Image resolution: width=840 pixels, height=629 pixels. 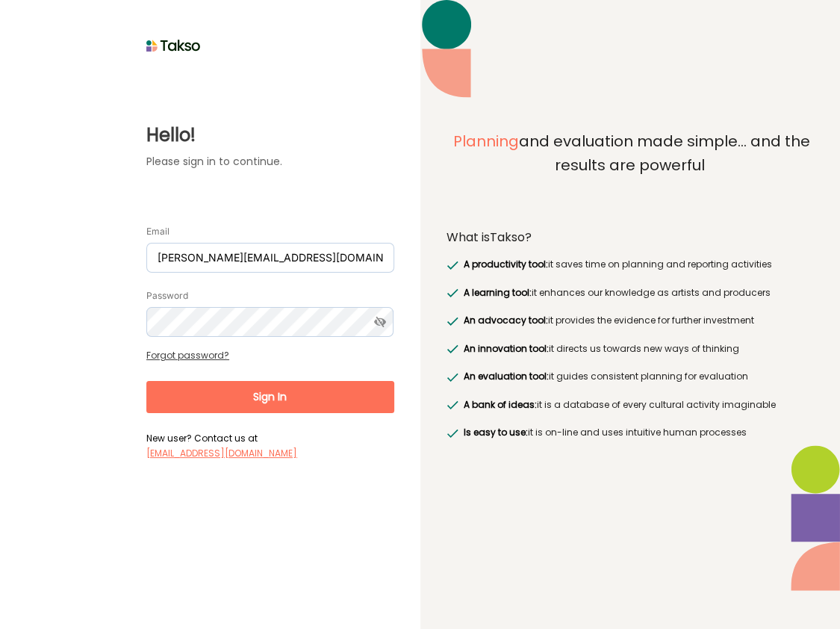 What do you see at coordinates (486, 141) in the screenshot?
I see `span: Planning` at bounding box center [486, 141].